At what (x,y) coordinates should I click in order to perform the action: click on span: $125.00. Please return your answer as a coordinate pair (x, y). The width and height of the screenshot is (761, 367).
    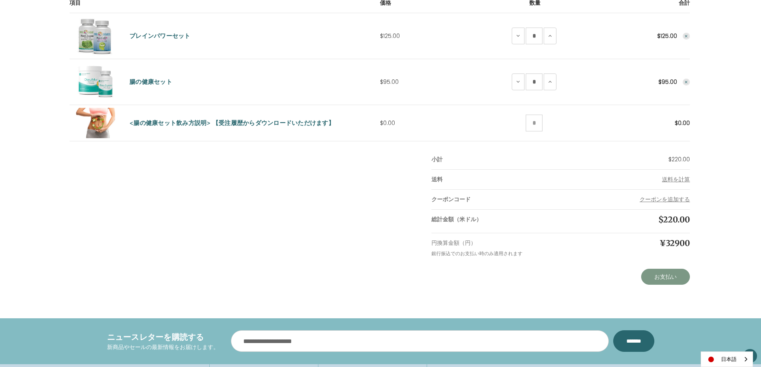
    Looking at the image, I should click on (390, 36).